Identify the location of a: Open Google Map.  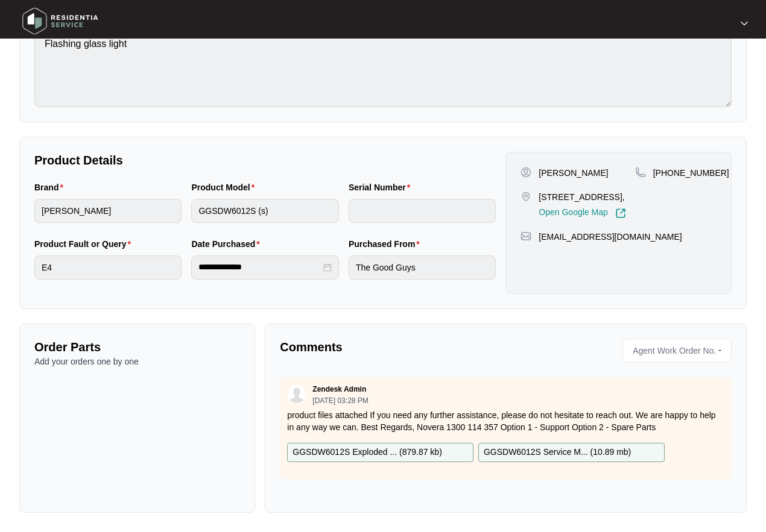
(582, 214).